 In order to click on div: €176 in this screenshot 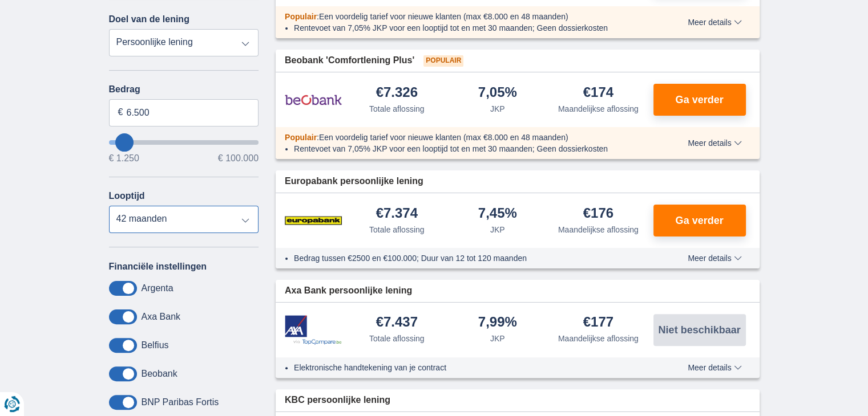, I will do `click(598, 214)`.